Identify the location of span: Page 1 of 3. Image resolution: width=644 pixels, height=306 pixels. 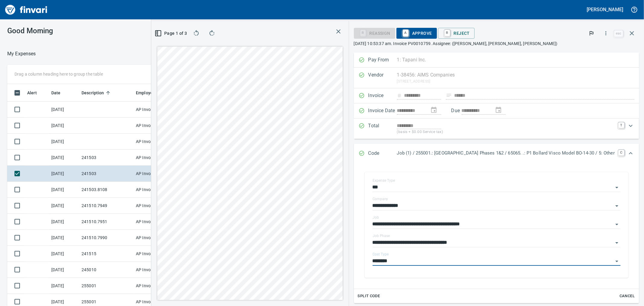
(171, 33).